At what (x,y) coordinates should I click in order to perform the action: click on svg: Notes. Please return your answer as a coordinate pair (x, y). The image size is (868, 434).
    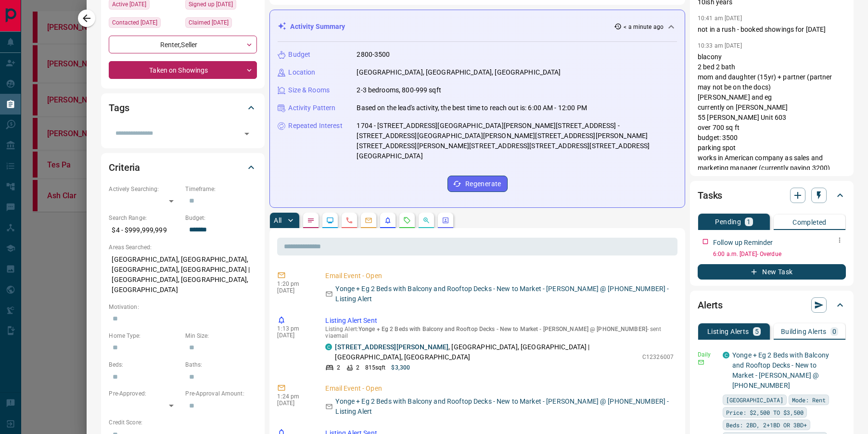
    Looking at the image, I should click on (311, 220).